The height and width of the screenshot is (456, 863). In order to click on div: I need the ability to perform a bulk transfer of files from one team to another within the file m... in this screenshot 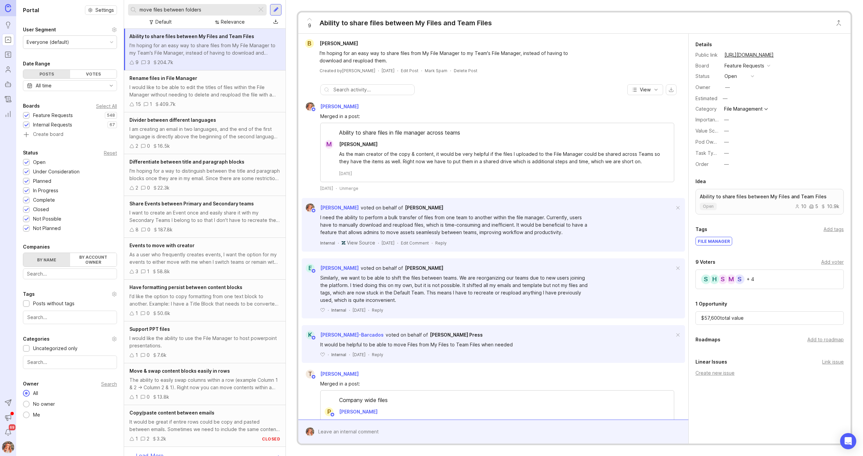, I will do `click(455, 225)`.